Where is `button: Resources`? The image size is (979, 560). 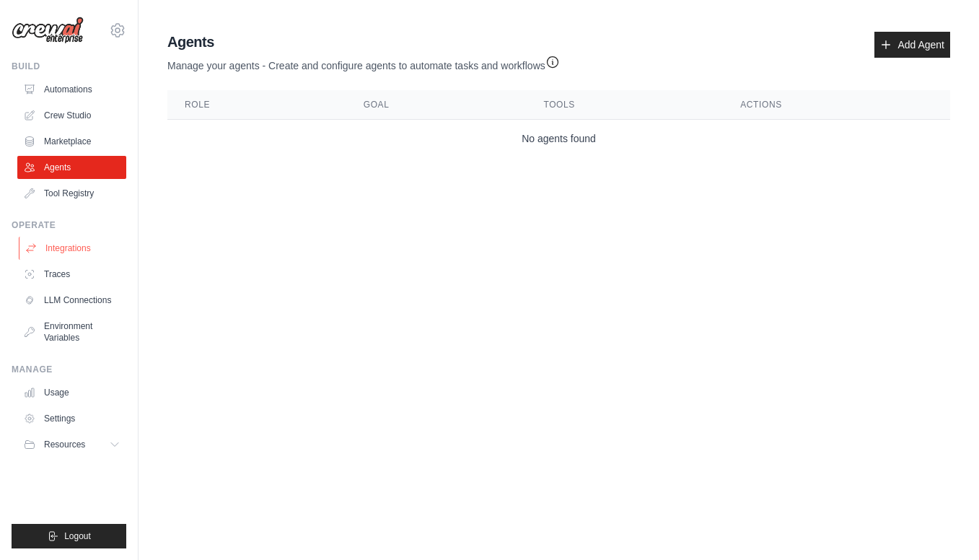
button: Resources is located at coordinates (71, 444).